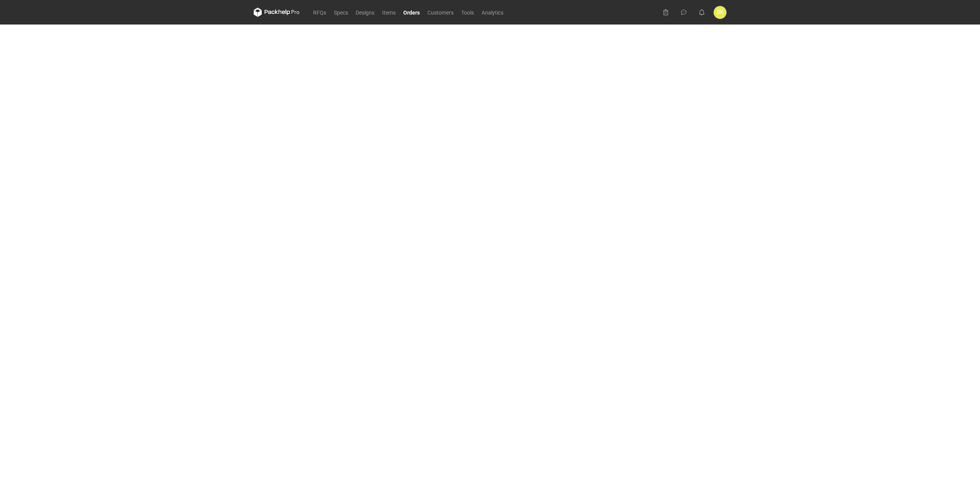 Image resolution: width=980 pixels, height=490 pixels. I want to click on button: DK, so click(719, 12).